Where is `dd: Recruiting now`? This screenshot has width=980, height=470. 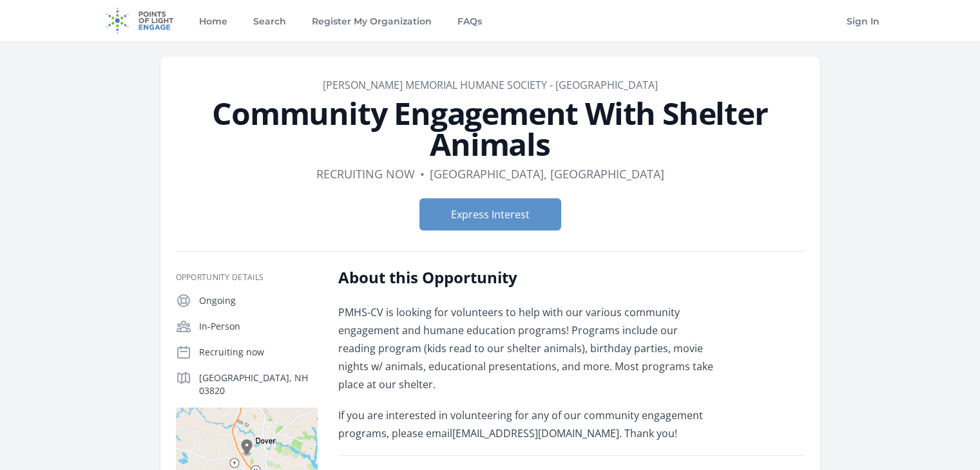 dd: Recruiting now is located at coordinates (365, 174).